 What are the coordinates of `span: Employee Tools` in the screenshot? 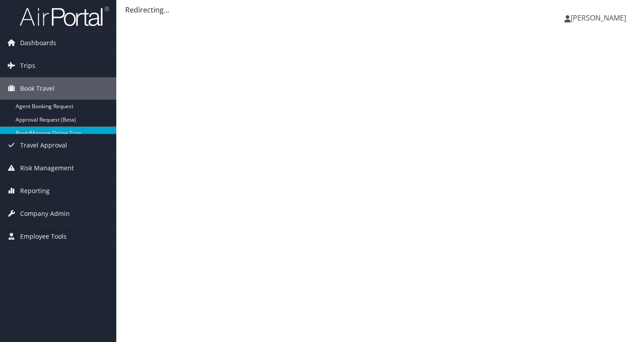 It's located at (43, 237).